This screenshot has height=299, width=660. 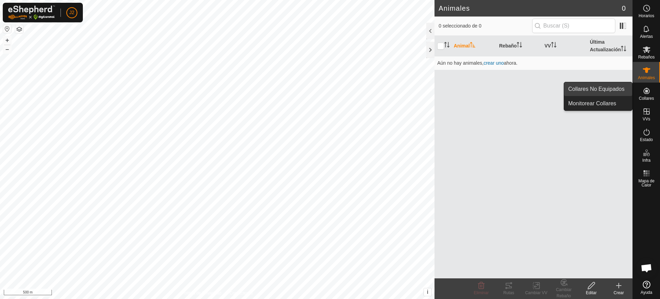 What do you see at coordinates (592, 103) in the screenshot?
I see `span: Monitorear Collares` at bounding box center [592, 103].